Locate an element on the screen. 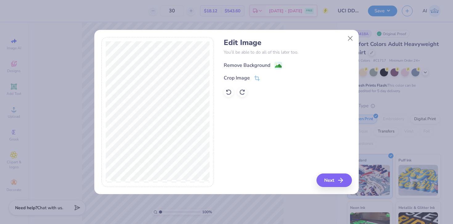 This screenshot has width=453, height=224. p: You’ll be able to do all of this later too. is located at coordinates (287, 52).